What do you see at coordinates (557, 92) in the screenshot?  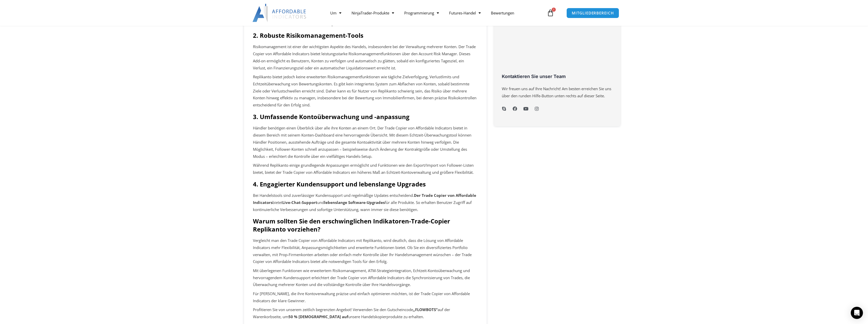 I see `font: Wir freuen uns auf Ihre Nachricht! Am besten erreichen Sie uns über den runden Hilfe-Button unten...` at bounding box center [557, 92].